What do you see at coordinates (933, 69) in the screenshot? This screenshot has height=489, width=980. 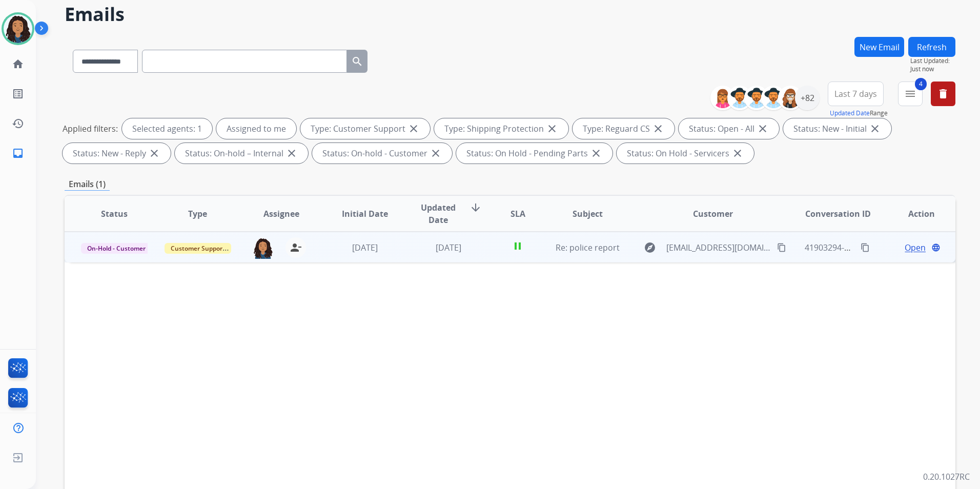 I see `span: Just now` at bounding box center [933, 69].